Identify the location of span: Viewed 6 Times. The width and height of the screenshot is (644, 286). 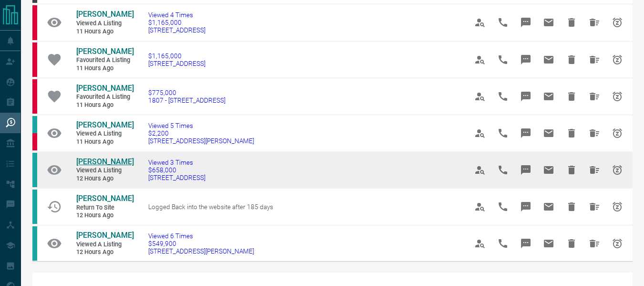
(201, 236).